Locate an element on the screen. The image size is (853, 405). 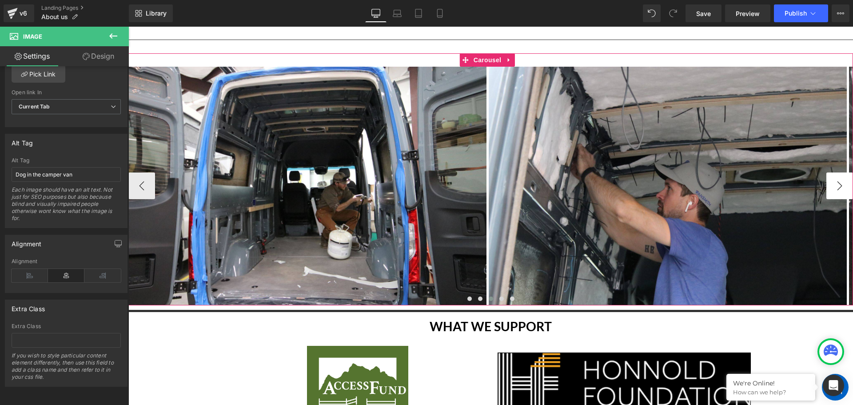
span: Carousel is located at coordinates (359, 33).